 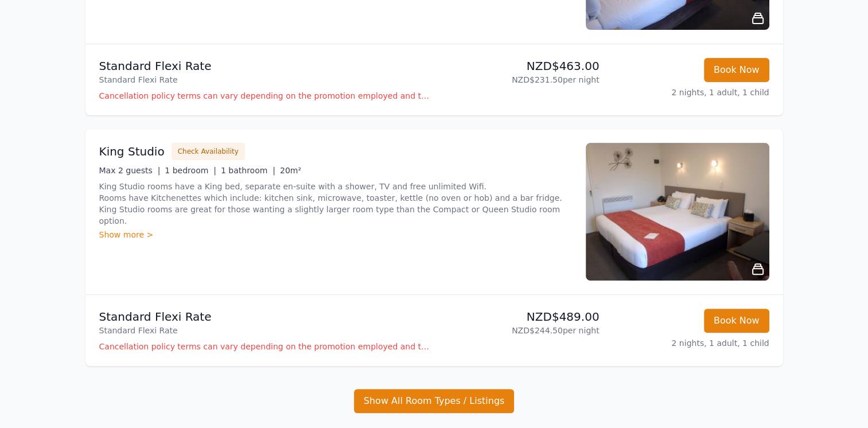 What do you see at coordinates (519, 317) in the screenshot?
I see `p: NZD$489.00` at bounding box center [519, 317].